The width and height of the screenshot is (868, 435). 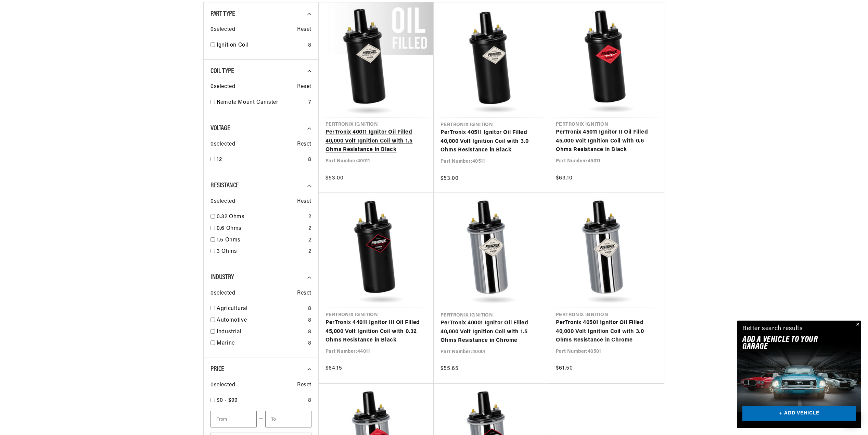 I want to click on span: Voltage, so click(x=220, y=129).